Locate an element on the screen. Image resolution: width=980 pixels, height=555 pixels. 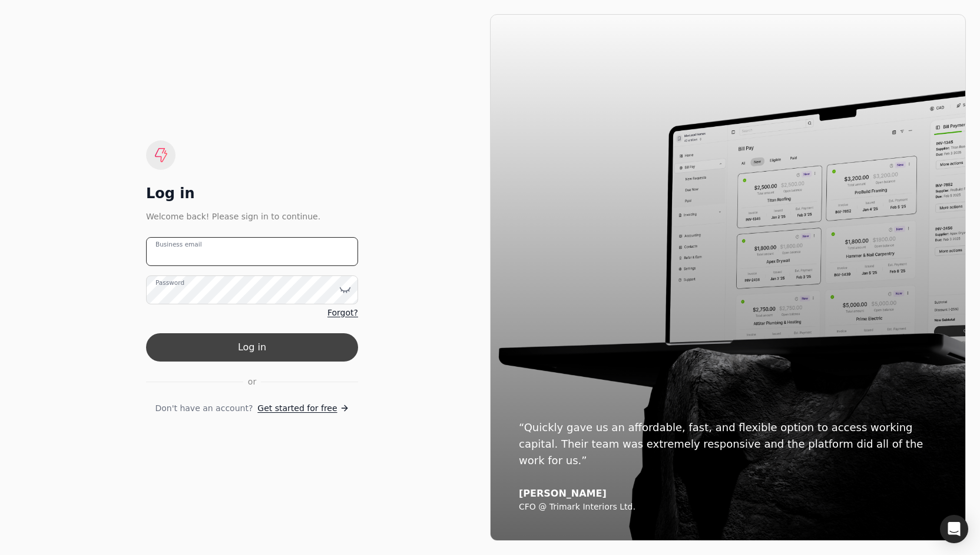
label: Business email is located at coordinates (179, 244).